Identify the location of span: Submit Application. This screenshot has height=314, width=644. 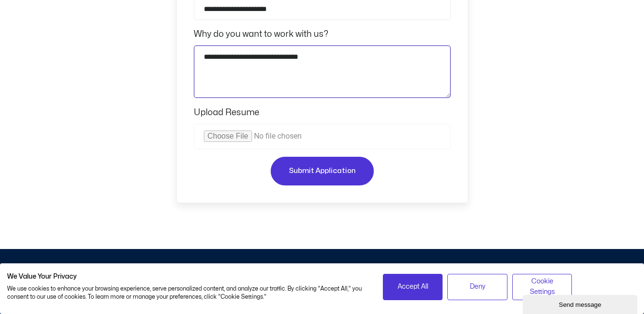
(322, 171).